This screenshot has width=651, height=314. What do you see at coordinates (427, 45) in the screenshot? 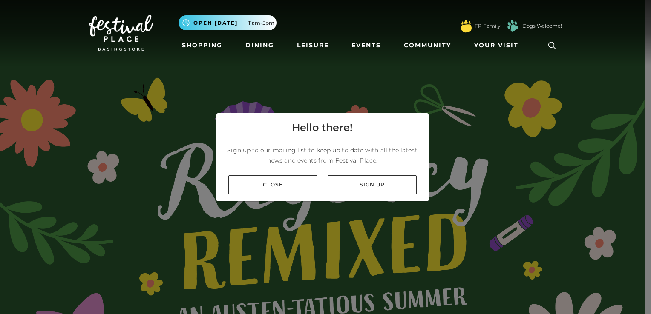
I see `a: Community` at bounding box center [427, 45].